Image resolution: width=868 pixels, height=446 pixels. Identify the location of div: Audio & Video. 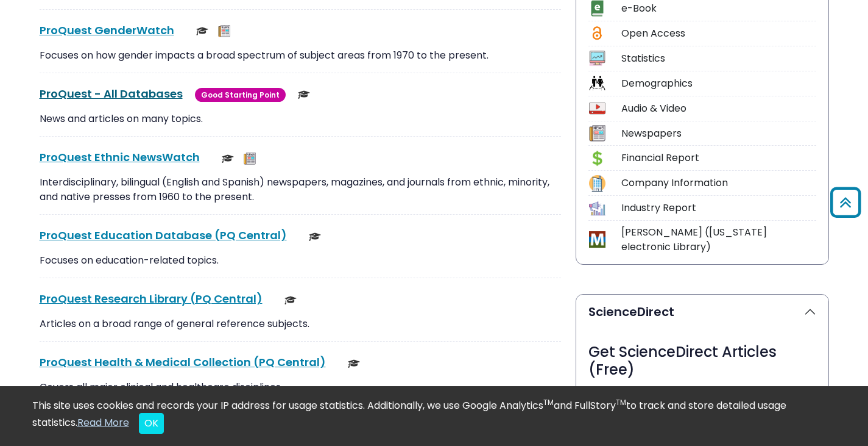
(719, 109).